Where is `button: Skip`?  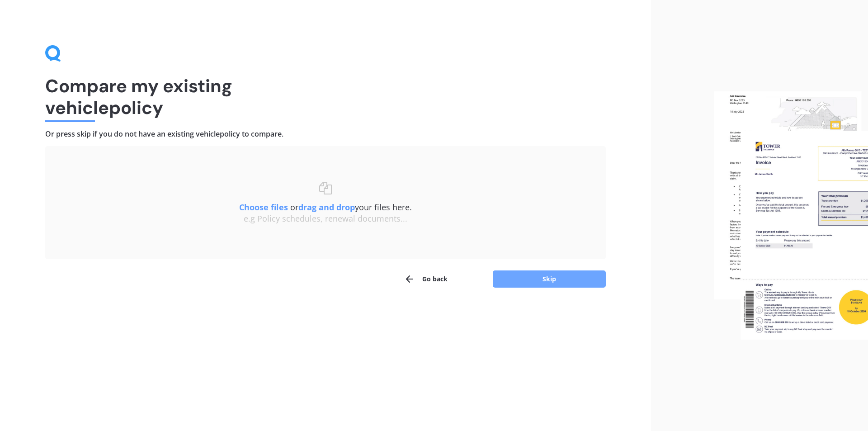
button: Skip is located at coordinates (550, 279).